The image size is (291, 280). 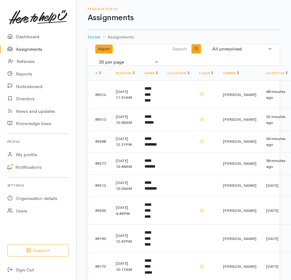 What do you see at coordinates (129, 62) in the screenshot?
I see `button: 20 per page` at bounding box center [129, 62].